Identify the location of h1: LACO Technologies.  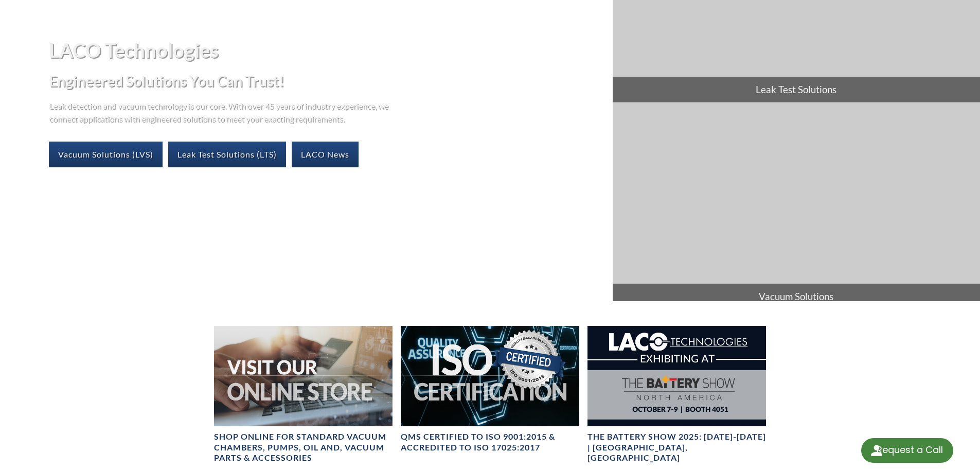
(326, 50).